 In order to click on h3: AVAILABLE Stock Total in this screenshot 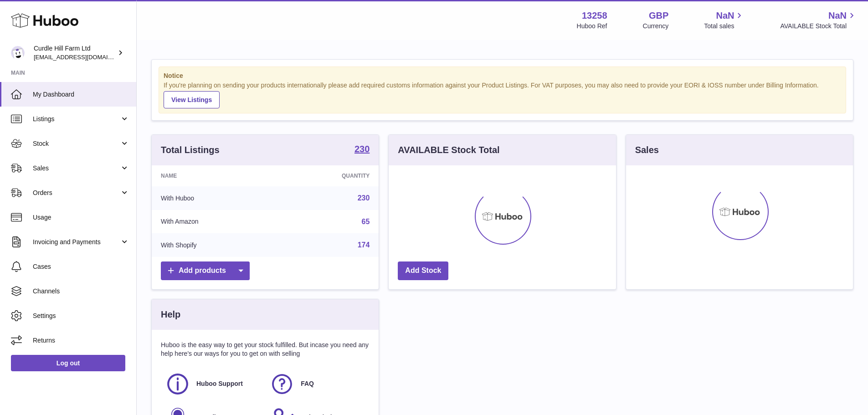, I will do `click(448, 150)`.